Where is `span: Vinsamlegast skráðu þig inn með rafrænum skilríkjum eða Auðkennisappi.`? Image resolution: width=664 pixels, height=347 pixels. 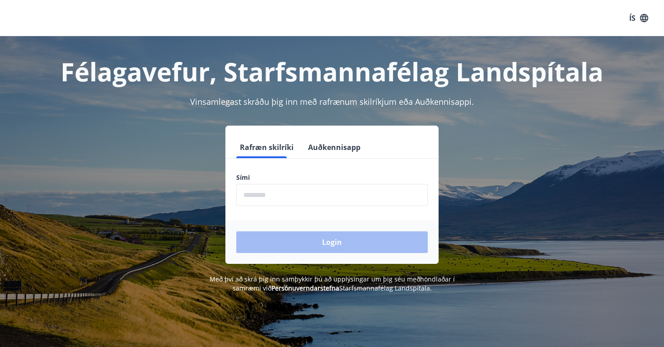 span: Vinsamlegast skráðu þig inn með rafrænum skilríkjum eða Auðkennisappi. is located at coordinates (332, 102).